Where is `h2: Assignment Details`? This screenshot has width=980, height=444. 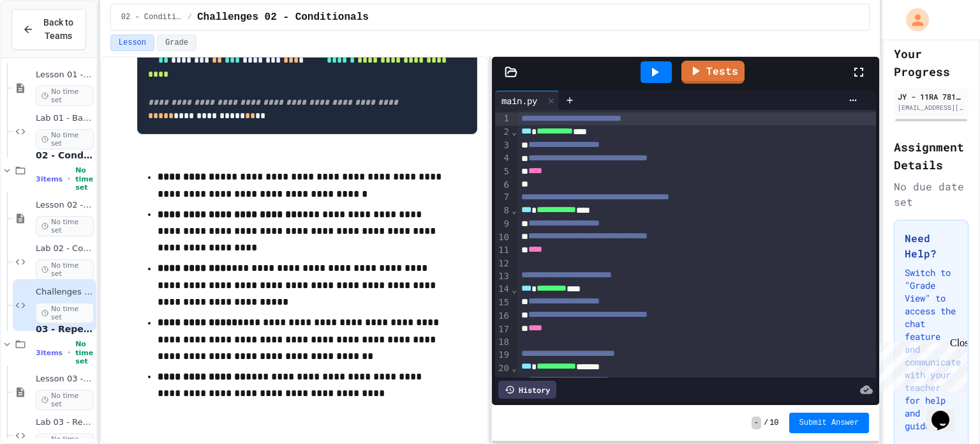
h2: Assignment Details is located at coordinates (931, 156).